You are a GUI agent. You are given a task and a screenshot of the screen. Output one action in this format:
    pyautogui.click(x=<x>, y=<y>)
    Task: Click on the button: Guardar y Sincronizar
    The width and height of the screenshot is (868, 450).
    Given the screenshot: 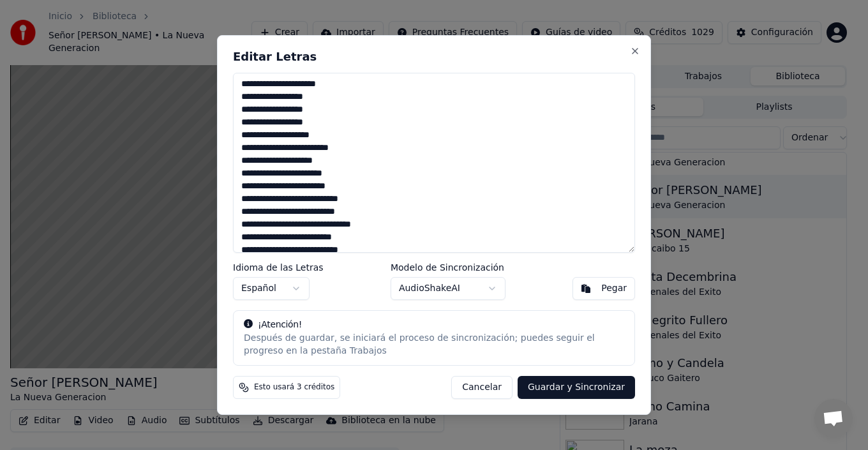 What is the action you would take?
    pyautogui.click(x=576, y=387)
    